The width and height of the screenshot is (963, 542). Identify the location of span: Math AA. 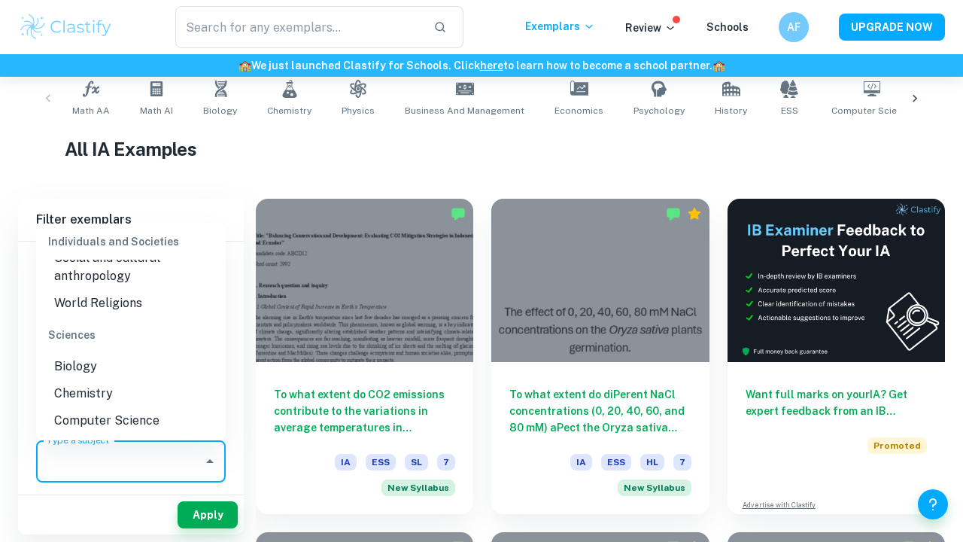
(91, 111).